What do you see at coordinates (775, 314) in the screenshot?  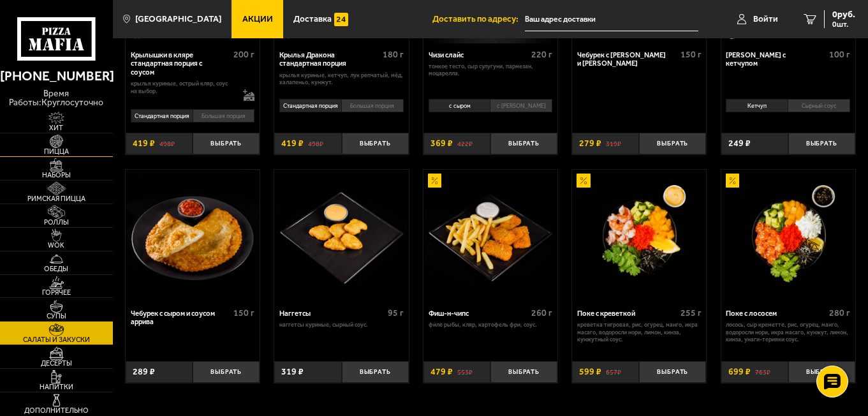 I see `div: Поке с лососем` at bounding box center [775, 314].